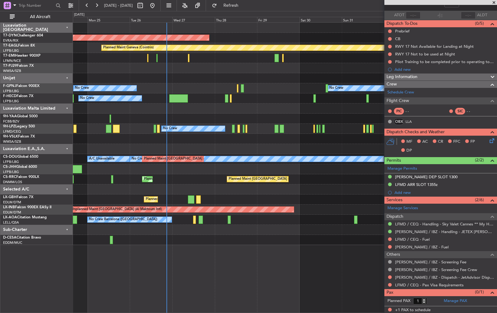 The height and width of the screenshot is (313, 497). Describe the element at coordinates (102, 159) in the screenshot. I see `div: A/C Unavailable` at that location.